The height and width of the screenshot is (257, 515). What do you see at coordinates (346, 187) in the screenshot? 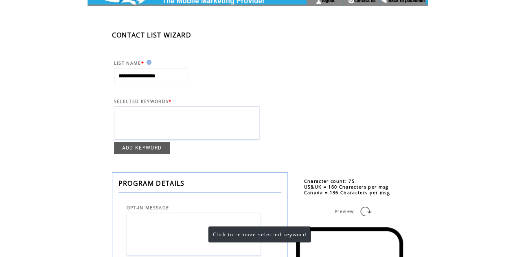
I see `span: US&UK = 160 Characters per msg` at bounding box center [346, 187].